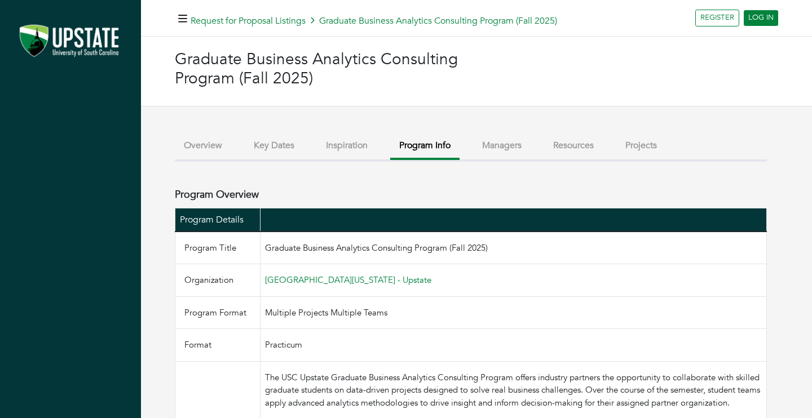  I want to click on th: Program Details, so click(218, 220).